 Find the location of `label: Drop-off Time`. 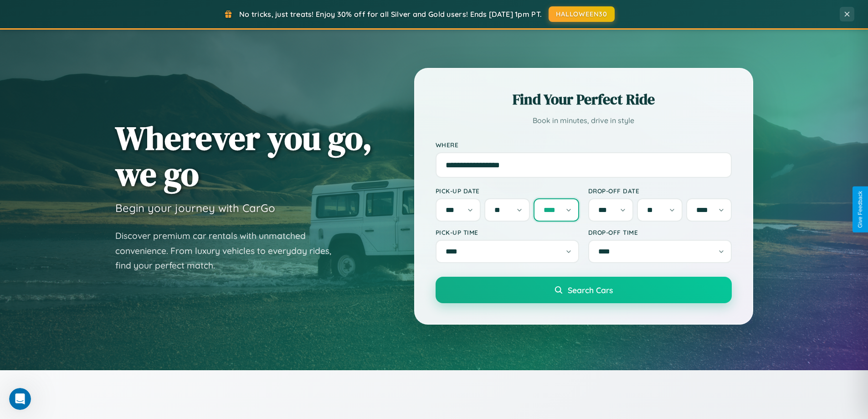

label: Drop-off Time is located at coordinates (660, 233).